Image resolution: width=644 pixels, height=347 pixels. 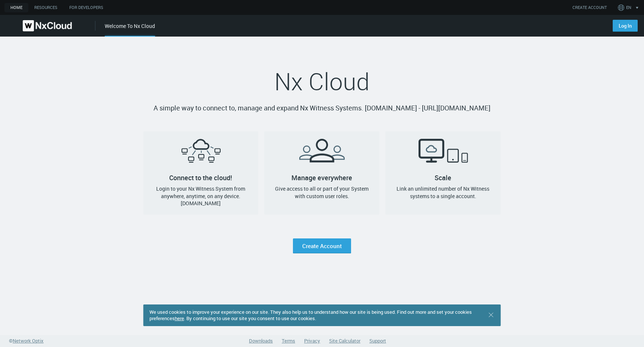 What do you see at coordinates (321, 173) in the screenshot?
I see `a: Manage everywhereGive access to all or part of your System with custom user roles.` at bounding box center [321, 173].